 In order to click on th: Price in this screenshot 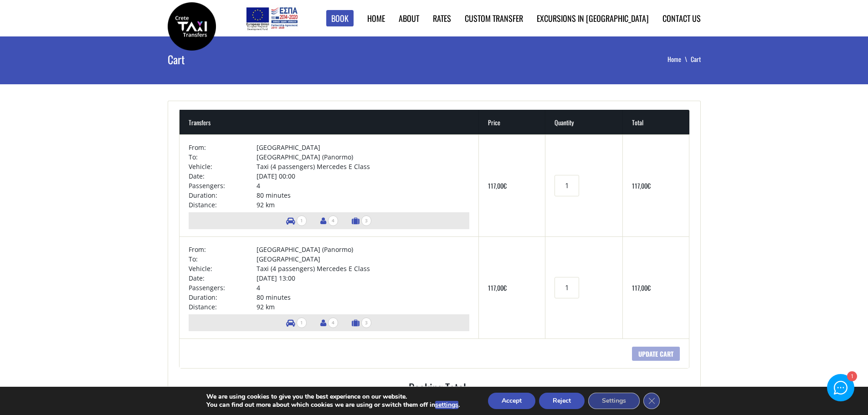, I will do `click(512, 122)`.